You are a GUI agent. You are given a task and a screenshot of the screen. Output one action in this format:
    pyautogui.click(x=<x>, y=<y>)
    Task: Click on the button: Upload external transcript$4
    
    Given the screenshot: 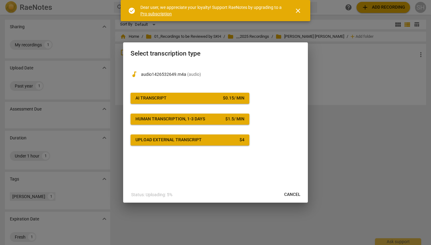 What is the action you would take?
    pyautogui.click(x=190, y=140)
    